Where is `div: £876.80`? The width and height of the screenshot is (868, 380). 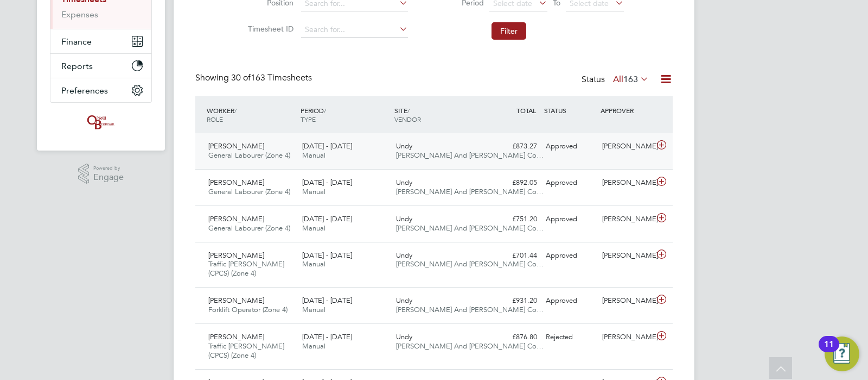
div: £876.80 is located at coordinates (513, 336).